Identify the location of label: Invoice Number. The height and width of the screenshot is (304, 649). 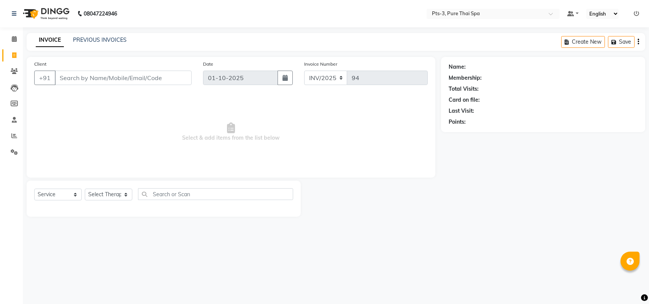
(320, 64).